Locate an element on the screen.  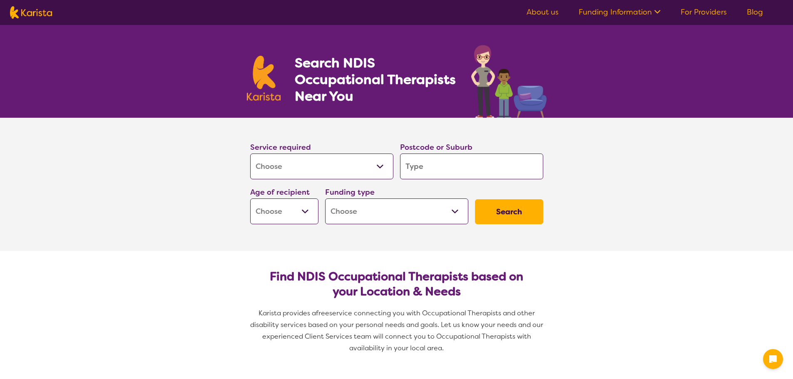
span: Karista provides a is located at coordinates (287, 313).